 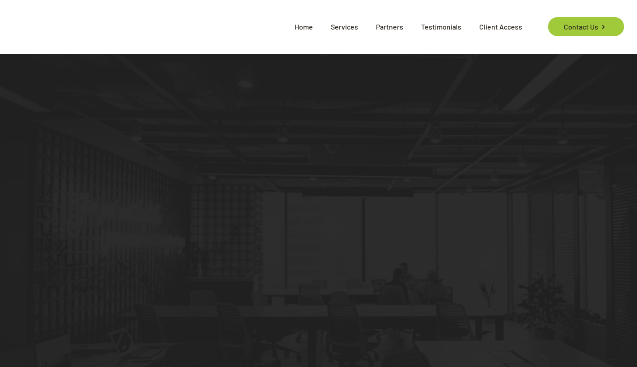 I want to click on span: Client Access, so click(x=501, y=27).